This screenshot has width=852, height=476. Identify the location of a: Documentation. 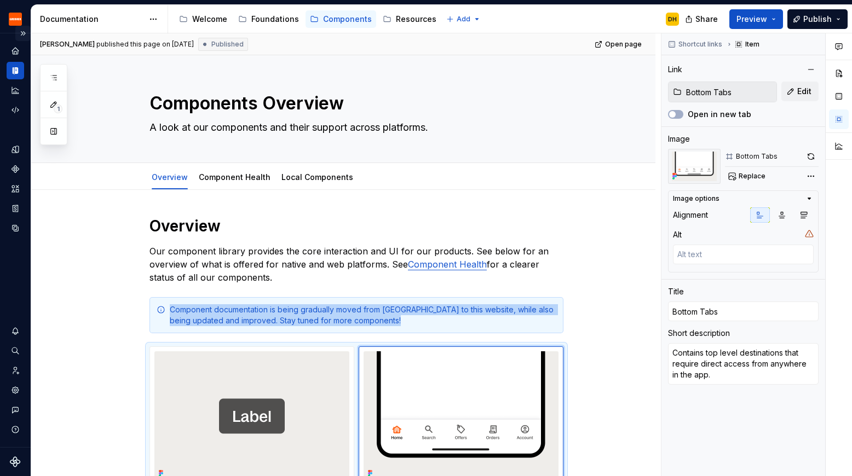
(15, 71).